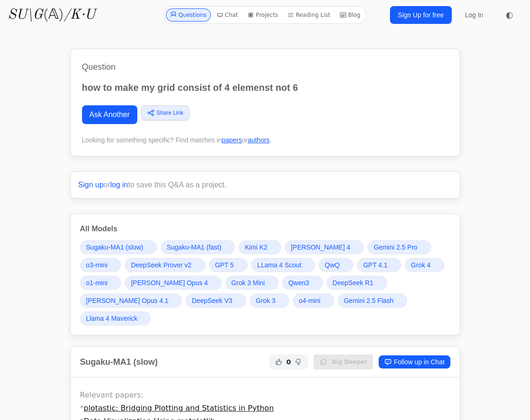 The width and height of the screenshot is (530, 420). I want to click on p: how to make my grid consist of 4 elemenst not 6, so click(265, 88).